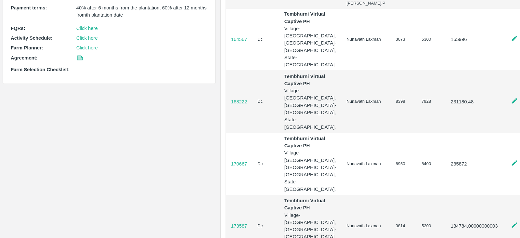 This screenshot has height=238, width=520. What do you see at coordinates (239, 164) in the screenshot?
I see `a: 170667` at bounding box center [239, 164].